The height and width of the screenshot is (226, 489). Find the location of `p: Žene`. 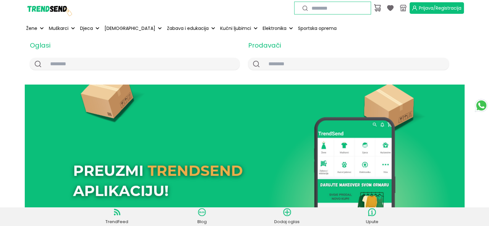

p: Žene is located at coordinates (32, 28).